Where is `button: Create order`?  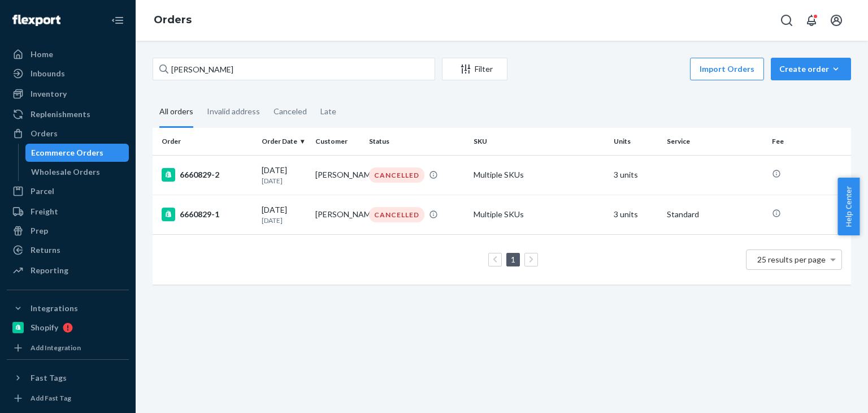
button: Create order is located at coordinates (812, 69).